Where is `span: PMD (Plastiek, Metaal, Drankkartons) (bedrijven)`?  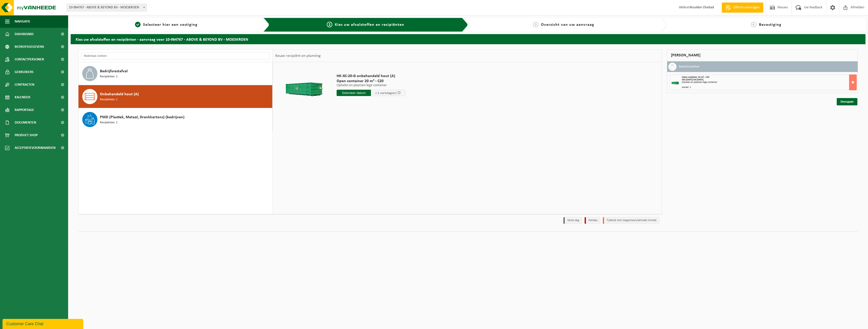 span: PMD (Plastiek, Metaal, Drankkartons) (bedrijven) is located at coordinates (142, 117).